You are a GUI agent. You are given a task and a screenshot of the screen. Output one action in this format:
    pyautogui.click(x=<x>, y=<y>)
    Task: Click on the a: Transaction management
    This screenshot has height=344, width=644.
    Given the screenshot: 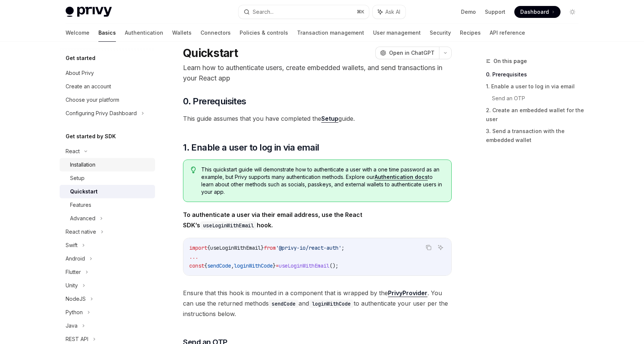 What is the action you would take?
    pyautogui.click(x=330, y=33)
    